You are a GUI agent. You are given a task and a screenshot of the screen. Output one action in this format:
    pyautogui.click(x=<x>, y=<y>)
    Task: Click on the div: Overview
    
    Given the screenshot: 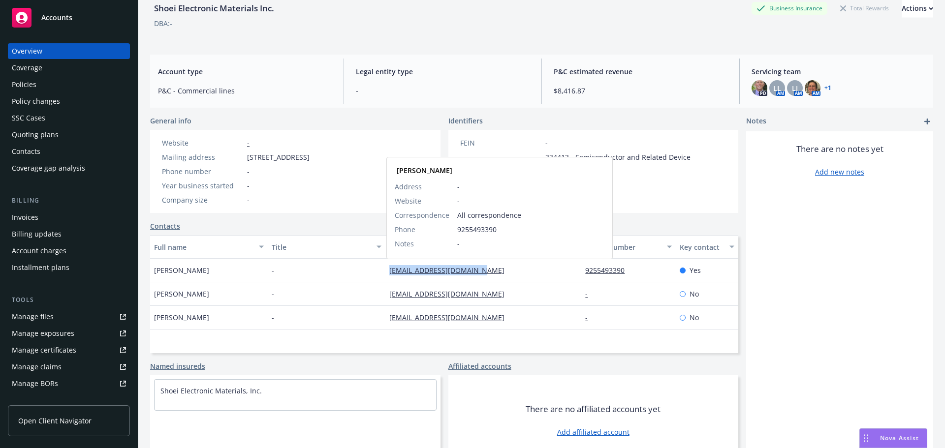 What is the action you would take?
    pyautogui.click(x=27, y=51)
    